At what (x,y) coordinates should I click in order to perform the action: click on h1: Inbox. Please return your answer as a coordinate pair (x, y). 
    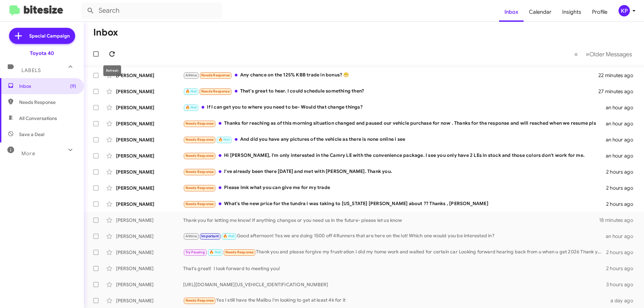
    Looking at the image, I should click on (106, 33).